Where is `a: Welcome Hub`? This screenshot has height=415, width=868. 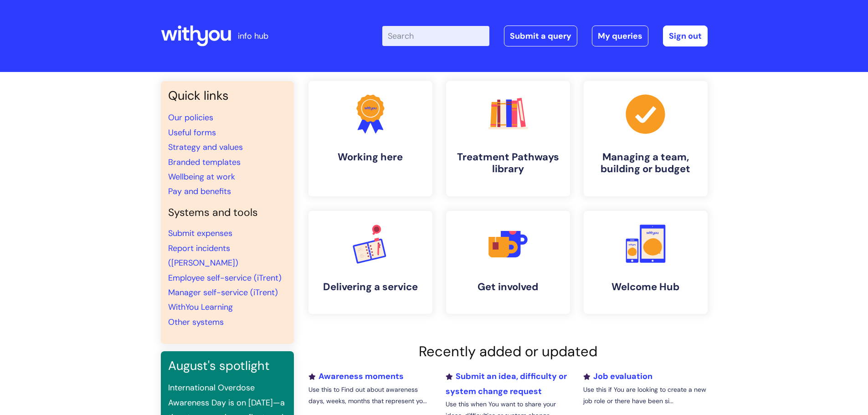 a: Welcome Hub is located at coordinates (646, 262).